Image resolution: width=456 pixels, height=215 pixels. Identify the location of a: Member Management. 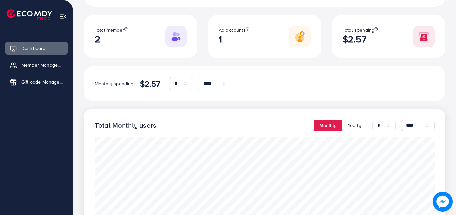
(37, 65).